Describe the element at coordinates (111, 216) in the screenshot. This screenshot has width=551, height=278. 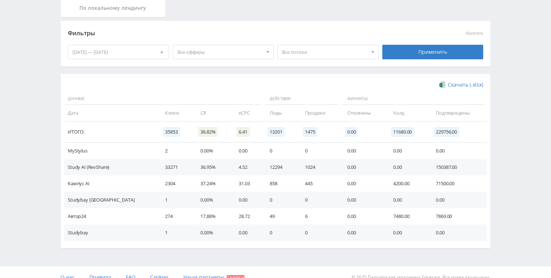
I see `td: Автор24` at that location.